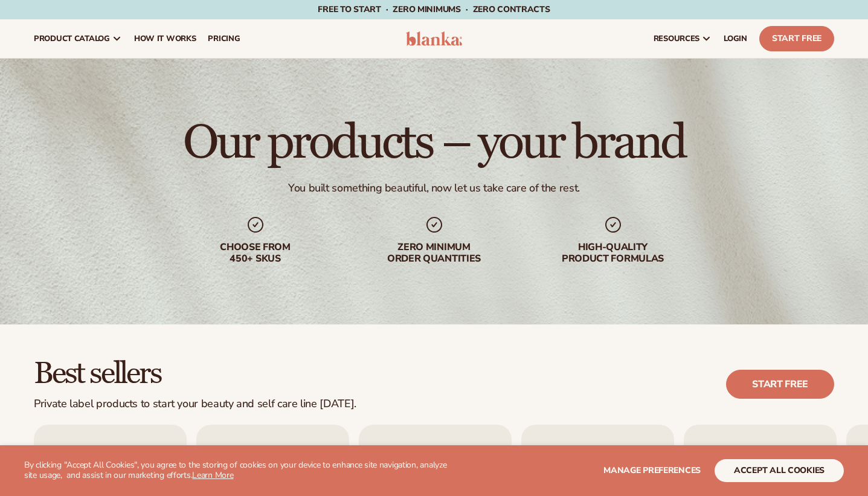 The height and width of the screenshot is (496, 868). Describe the element at coordinates (195, 374) in the screenshot. I see `h2: Best sellers` at that location.